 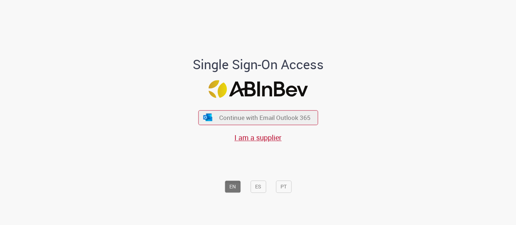 What do you see at coordinates (232, 187) in the screenshot?
I see `button: EN` at bounding box center [232, 187].